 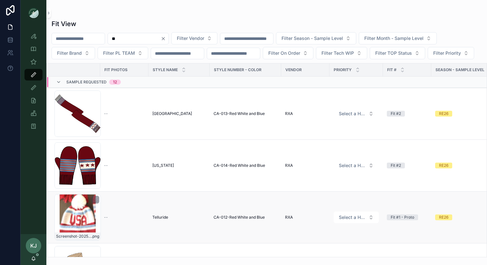 What do you see at coordinates (95, 236) in the screenshot?
I see `span: .png` at bounding box center [95, 236].